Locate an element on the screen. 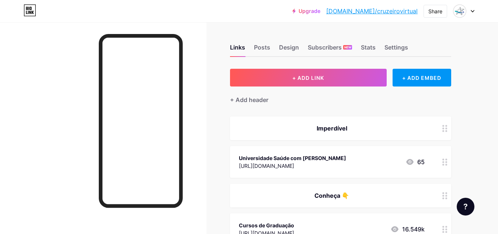  div: Posts is located at coordinates (262, 49).